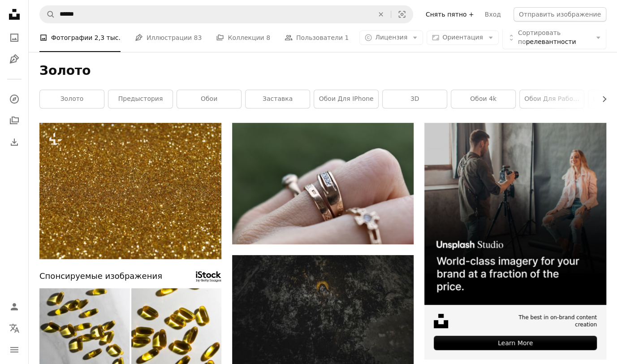 This screenshot has height=364, width=617. Describe the element at coordinates (268, 38) in the screenshot. I see `ya-tr-span: 8` at that location.